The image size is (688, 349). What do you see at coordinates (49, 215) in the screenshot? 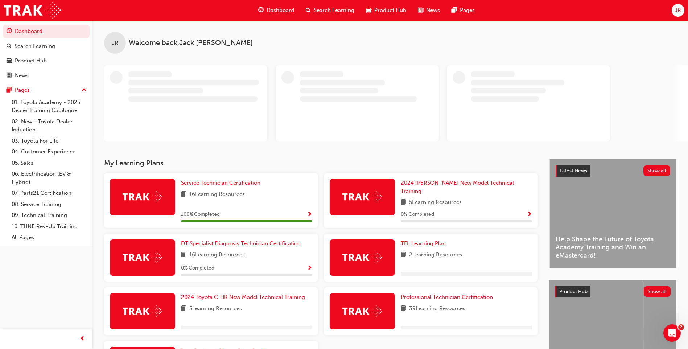
I see `a: 09. Technical Training` at bounding box center [49, 215].